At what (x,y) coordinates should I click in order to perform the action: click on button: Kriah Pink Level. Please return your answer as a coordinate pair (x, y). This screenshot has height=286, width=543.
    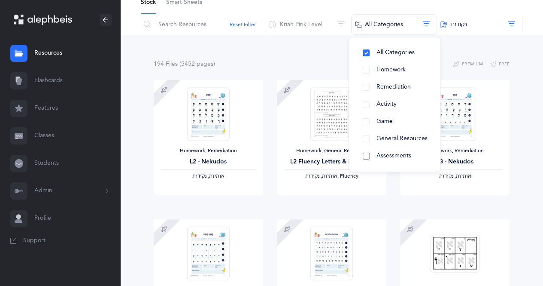
    Looking at the image, I should click on (309, 24).